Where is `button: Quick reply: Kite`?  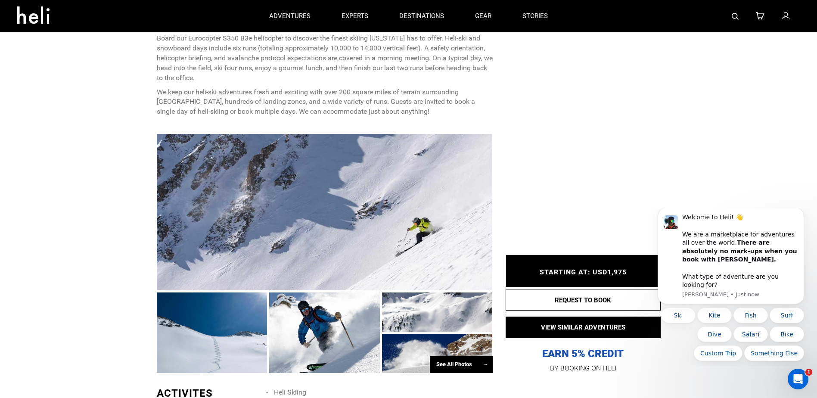
button: Quick reply: Kite is located at coordinates (70, 107).